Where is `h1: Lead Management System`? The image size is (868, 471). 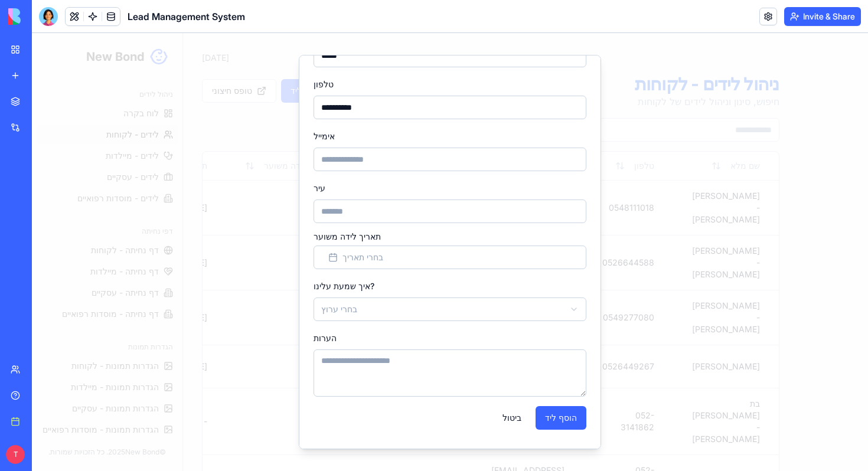
h1: Lead Management System is located at coordinates (186, 17).